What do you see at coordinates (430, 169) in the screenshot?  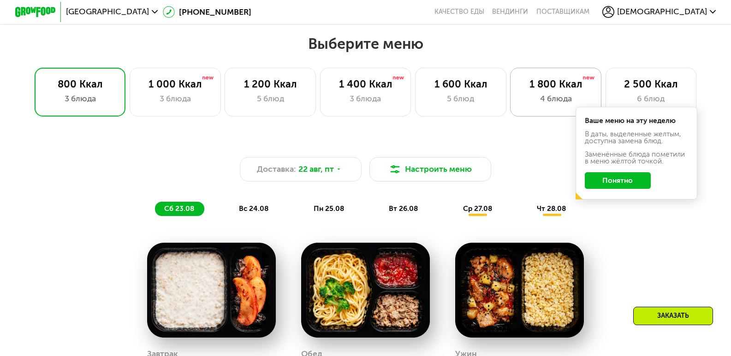 I see `button: Настроить меню` at bounding box center [430, 169].